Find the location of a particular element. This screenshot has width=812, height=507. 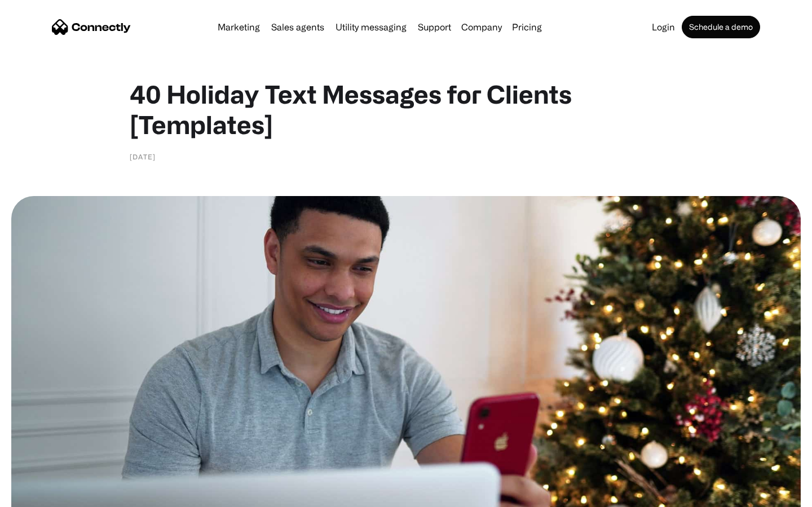

ul: Language list is located at coordinates (46, 495).